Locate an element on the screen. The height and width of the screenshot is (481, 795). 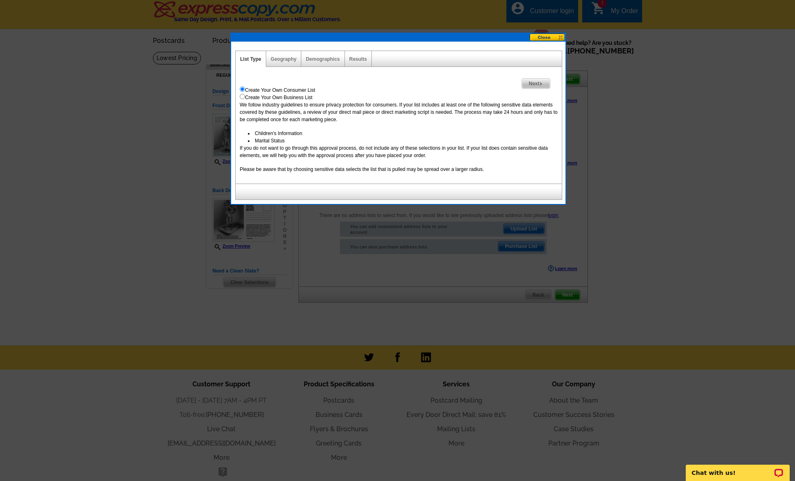
span: Next is located at coordinates (536, 84).